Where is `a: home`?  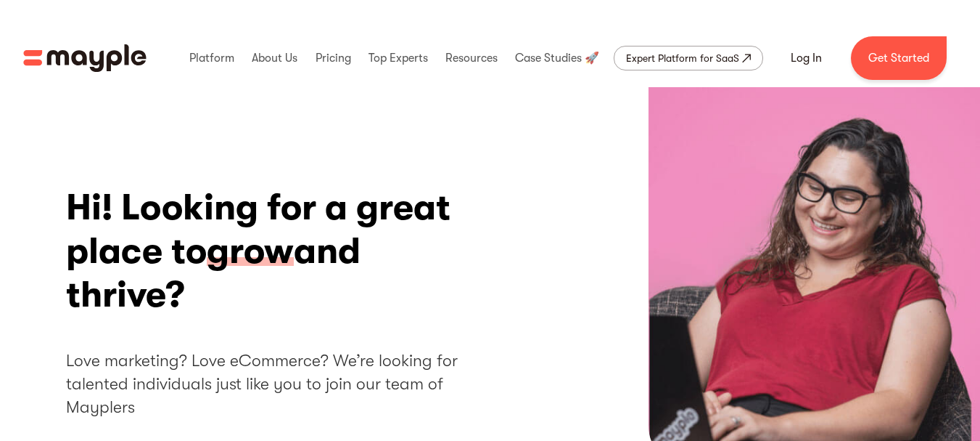 a: home is located at coordinates (85, 58).